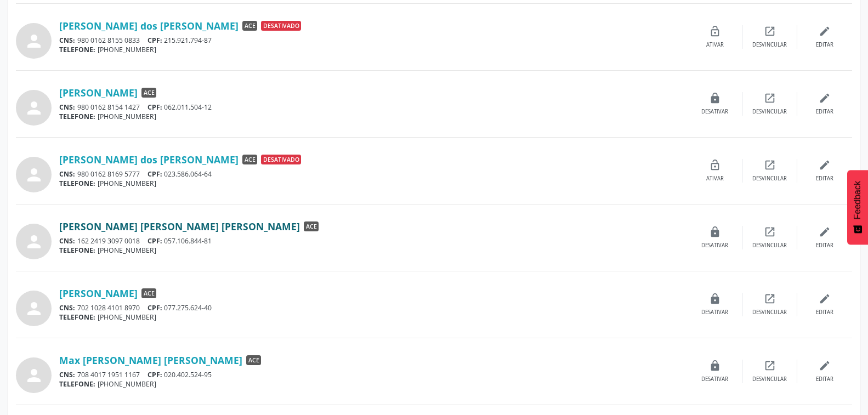  Describe the element at coordinates (373, 241) in the screenshot. I see `div: 162 2419 3097 0018 057.106.844-81` at that location.